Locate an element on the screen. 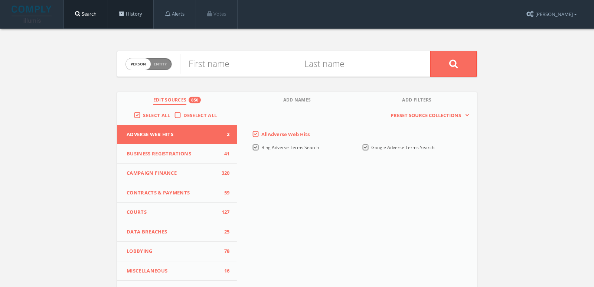  span: Entity is located at coordinates (160, 64).